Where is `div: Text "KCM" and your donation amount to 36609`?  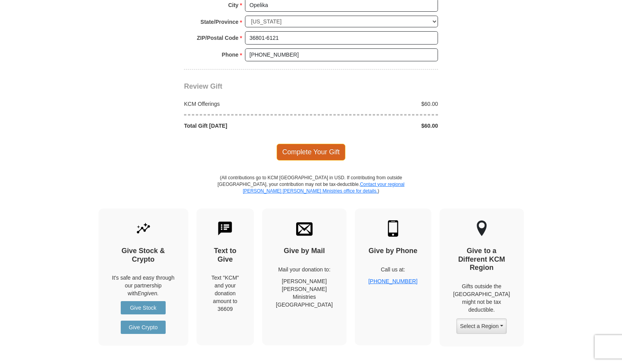
div: Text "KCM" and your donation amount to 36609 is located at coordinates (225, 293).